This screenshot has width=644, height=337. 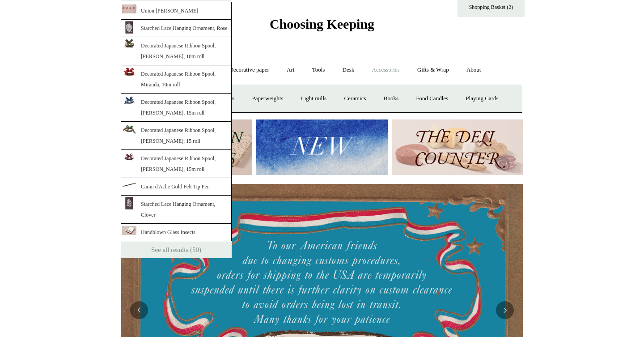 What do you see at coordinates (322, 27) in the screenshot?
I see `a: Choosing Keeping` at bounding box center [322, 27].